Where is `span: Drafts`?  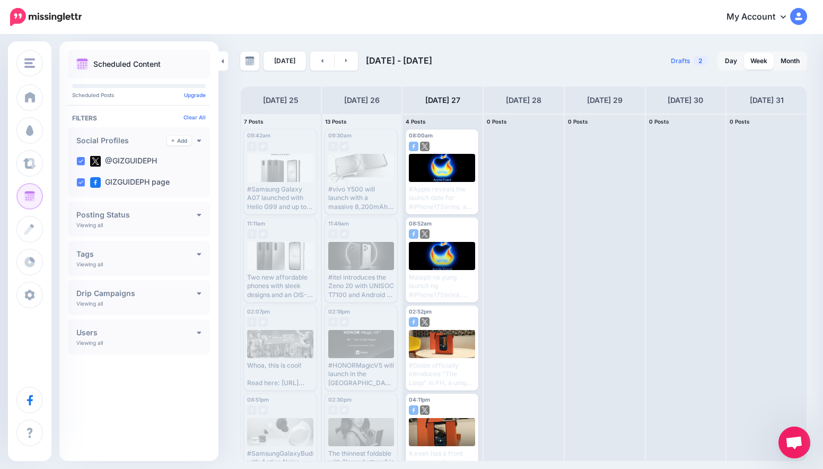
span: Drafts is located at coordinates (680, 61).